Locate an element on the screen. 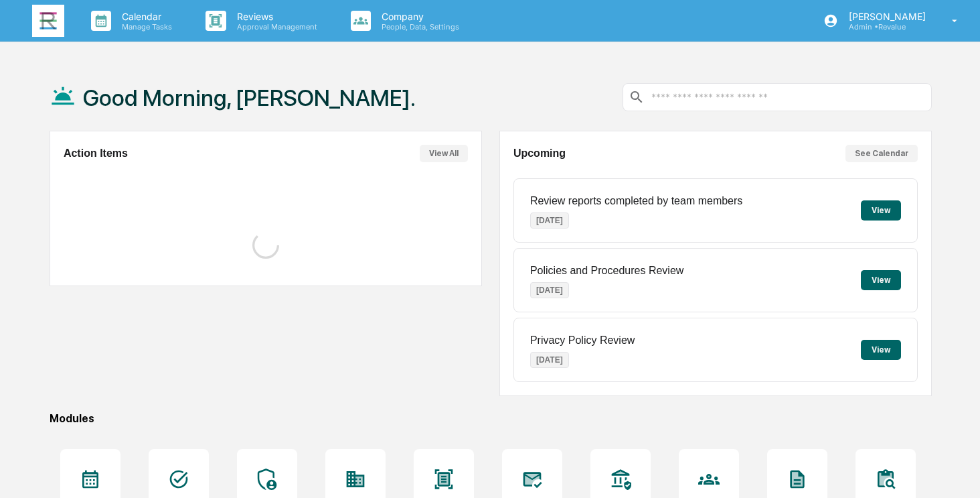 The image size is (980, 498). p: Review reports completed by team members is located at coordinates (636, 201).